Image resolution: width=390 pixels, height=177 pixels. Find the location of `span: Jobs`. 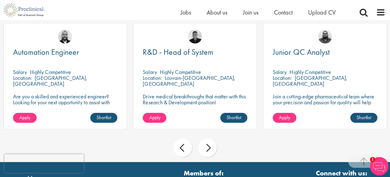

span: Jobs is located at coordinates (186, 12).